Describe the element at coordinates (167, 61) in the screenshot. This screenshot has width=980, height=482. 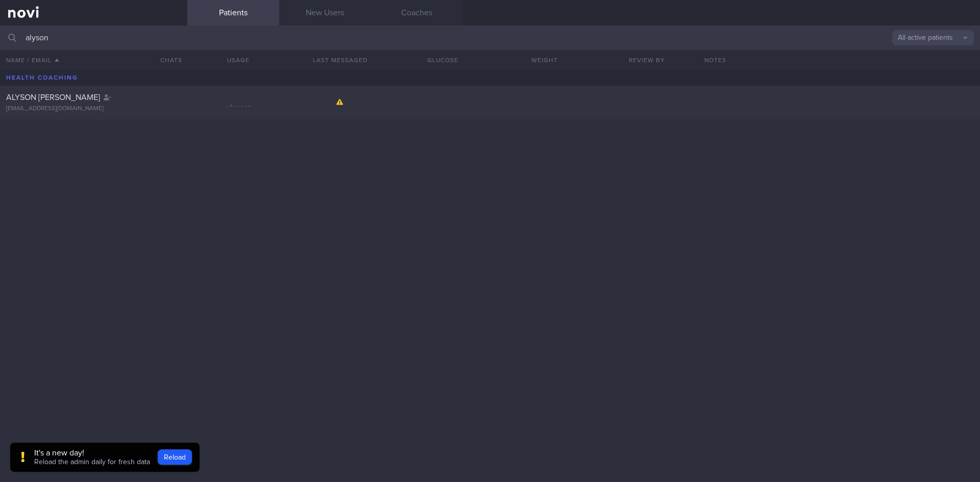
I see `button: Chats` at that location.